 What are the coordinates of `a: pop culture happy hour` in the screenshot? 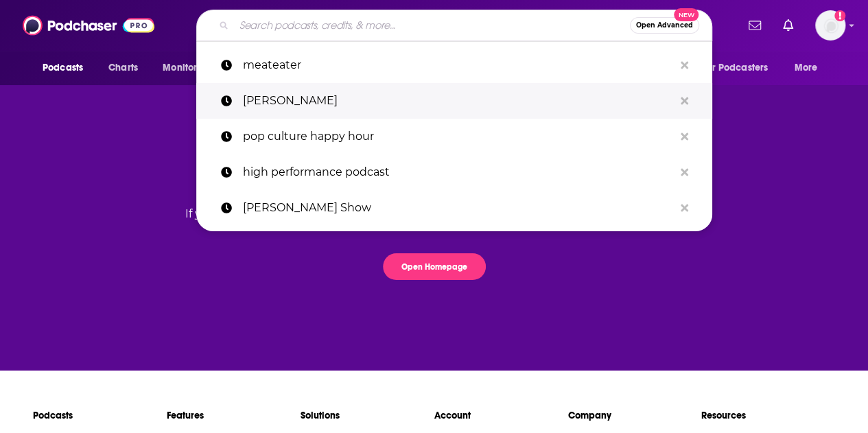 It's located at (454, 137).